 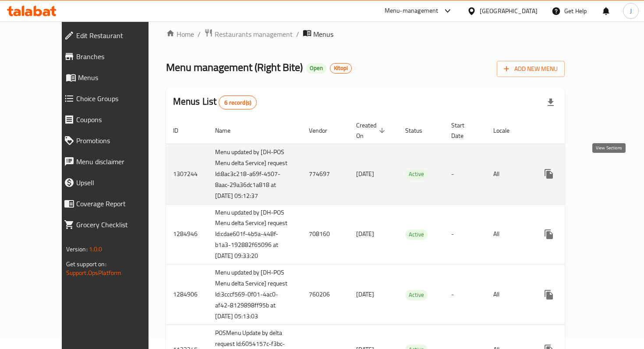 I want to click on td: 760206, so click(x=326, y=295).